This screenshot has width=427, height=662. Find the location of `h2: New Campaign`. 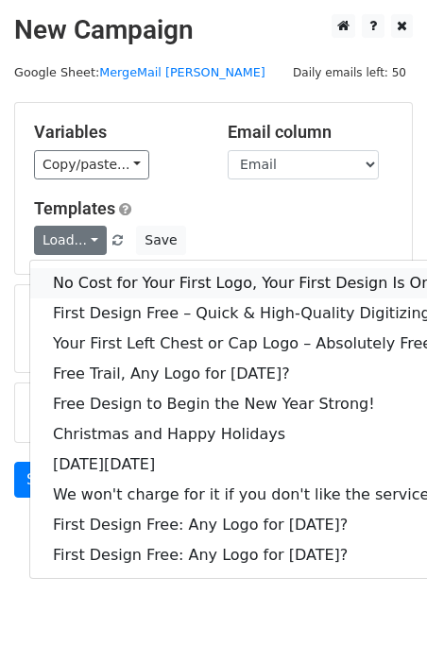

h2: New Campaign is located at coordinates (213, 30).